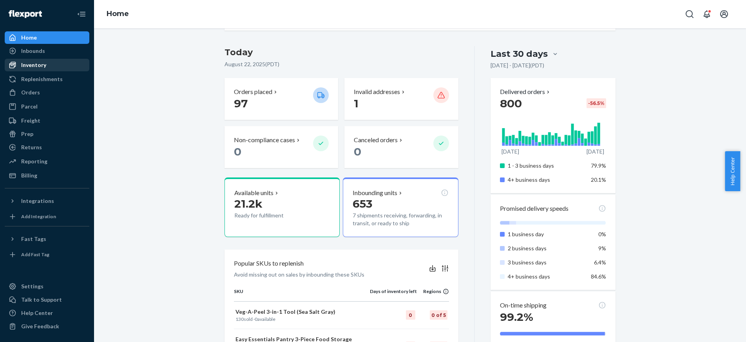 The image size is (746, 342). I want to click on button: Non-compliance cases 0, so click(281, 147).